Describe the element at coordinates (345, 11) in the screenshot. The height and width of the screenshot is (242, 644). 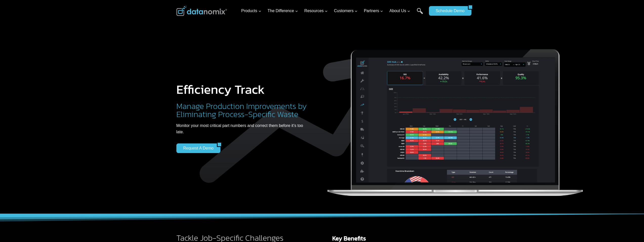
I see `span: Customers` at that location.